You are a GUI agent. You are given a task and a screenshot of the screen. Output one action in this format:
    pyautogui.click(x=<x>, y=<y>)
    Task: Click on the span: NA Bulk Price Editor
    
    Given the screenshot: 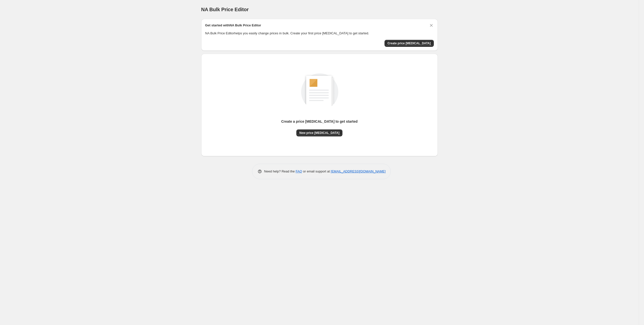 What is the action you would take?
    pyautogui.click(x=225, y=10)
    